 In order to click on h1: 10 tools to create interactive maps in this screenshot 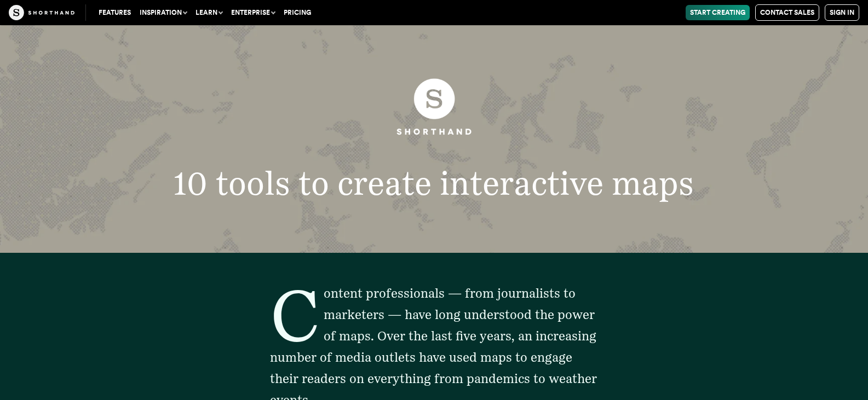, I will do `click(434, 183)`.